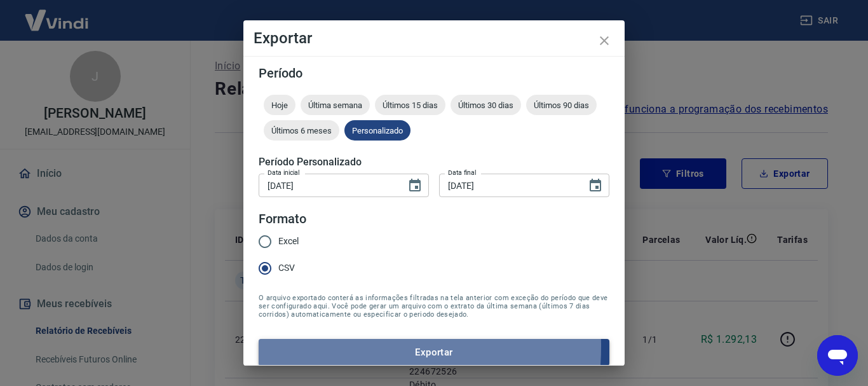 Image resolution: width=868 pixels, height=386 pixels. What do you see at coordinates (415, 186) in the screenshot?
I see `button: Choose date, selected date is 25 de ago de 2025` at bounding box center [415, 186].